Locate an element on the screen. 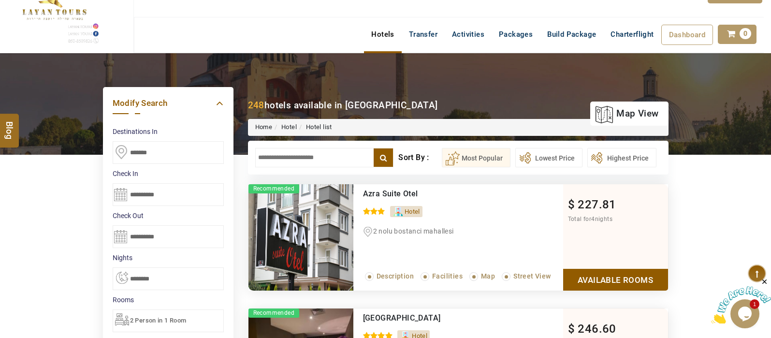 This screenshot has height=338, width=771. span: Street View is located at coordinates (532, 276).